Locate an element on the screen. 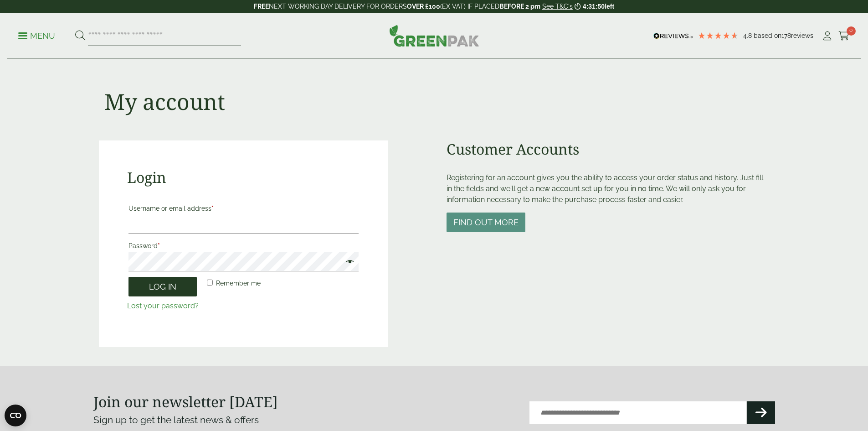 The width and height of the screenshot is (868, 431). a: Lost your password? is located at coordinates (163, 305).